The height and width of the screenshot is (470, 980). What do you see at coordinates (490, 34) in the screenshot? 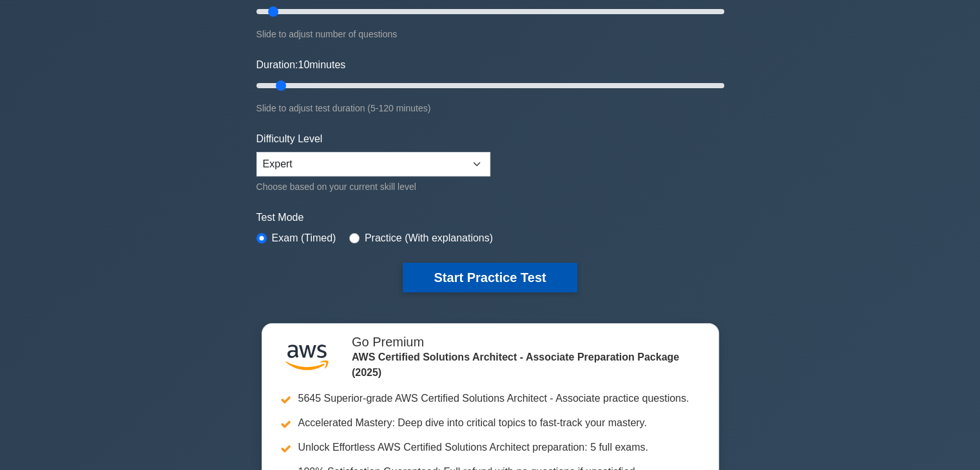
I see `div: Slide to adjust number of questions` at bounding box center [490, 34].